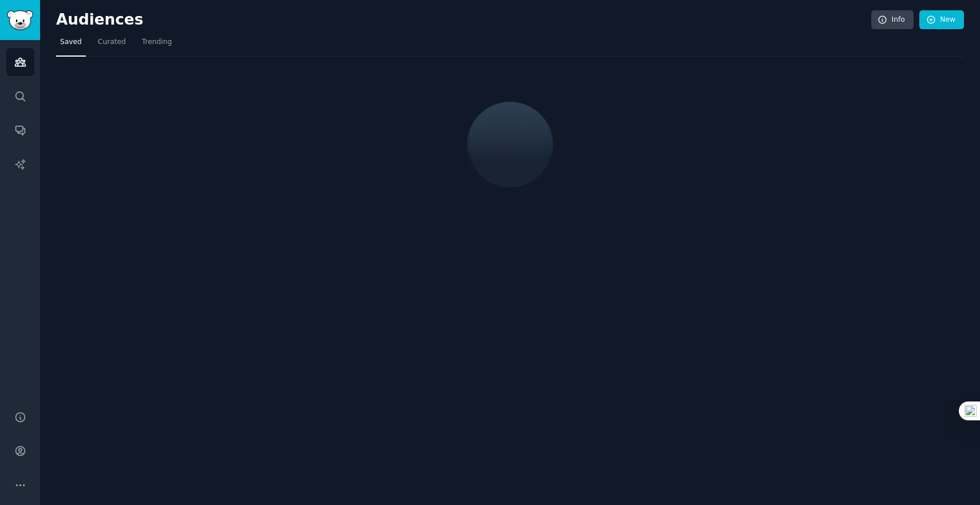 The height and width of the screenshot is (505, 980). What do you see at coordinates (112, 44) in the screenshot?
I see `a: Curated` at bounding box center [112, 44].